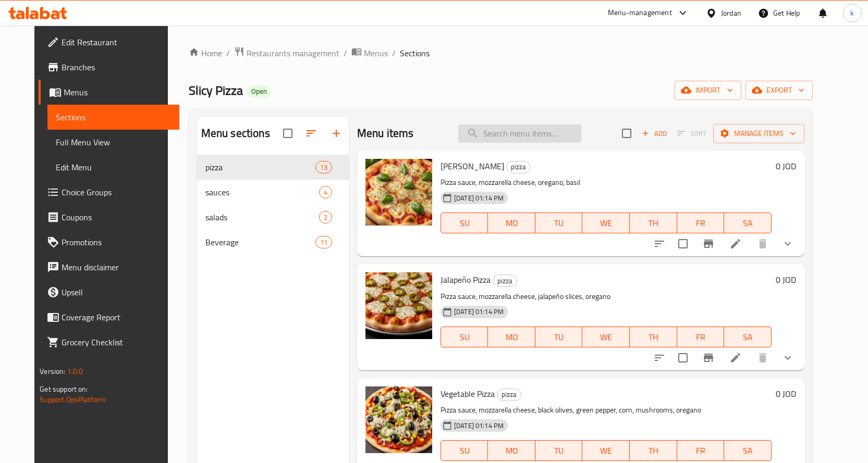 This screenshot has height=463, width=868. Describe the element at coordinates (399, 419) in the screenshot. I see `img: Vegetable Pizza` at that location.